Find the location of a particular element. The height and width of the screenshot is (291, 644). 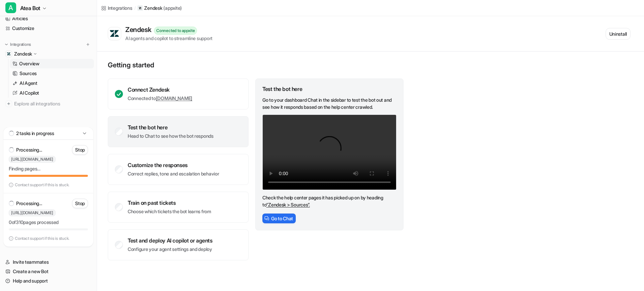

p: Getting started is located at coordinates (256, 65).